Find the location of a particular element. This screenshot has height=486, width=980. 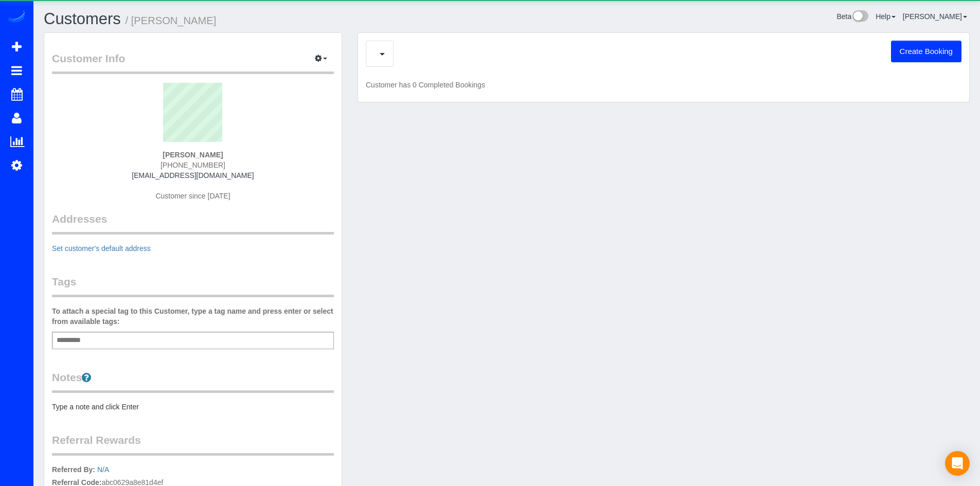

p: Customer has 0 Completed Bookings is located at coordinates (663, 85).